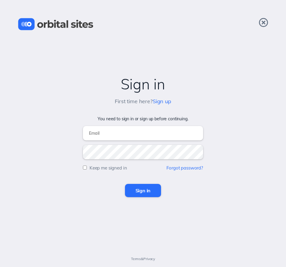 This screenshot has height=267, width=286. What do you see at coordinates (56, 24) in the screenshot?
I see `img: Orbital Sites Logo` at bounding box center [56, 24].